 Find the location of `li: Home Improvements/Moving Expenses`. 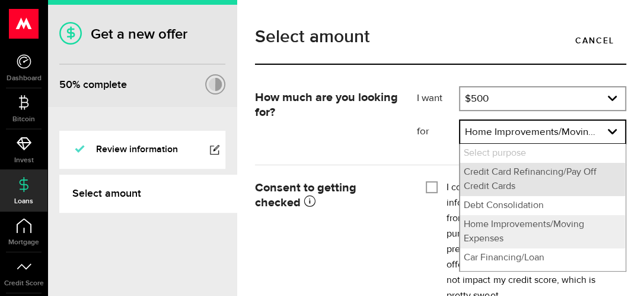

li: Home Improvements/Moving Expenses is located at coordinates (543, 231).